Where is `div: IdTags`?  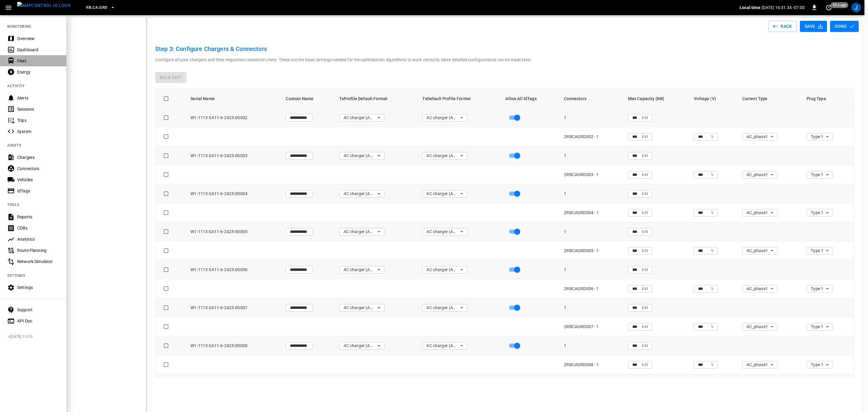
div: IdTags is located at coordinates (38, 191).